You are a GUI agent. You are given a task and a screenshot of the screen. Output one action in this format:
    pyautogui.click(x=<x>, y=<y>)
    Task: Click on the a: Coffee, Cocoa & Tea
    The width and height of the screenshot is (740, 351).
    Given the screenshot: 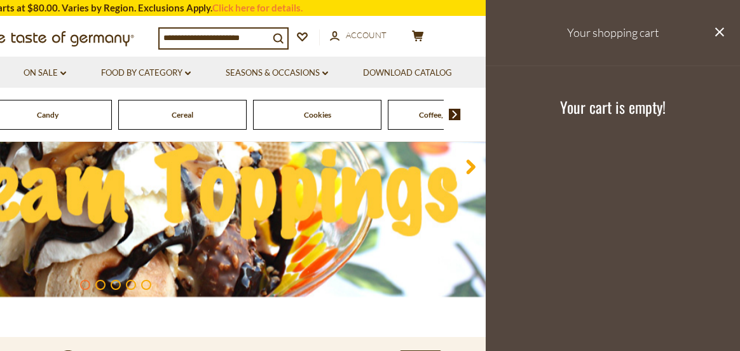 What is the action you would take?
    pyautogui.click(x=452, y=114)
    